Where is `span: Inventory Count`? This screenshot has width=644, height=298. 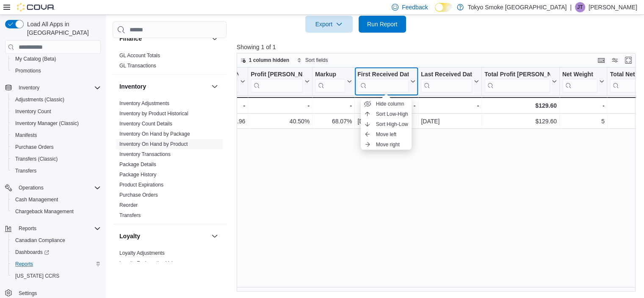
span: Inventory Count is located at coordinates (56, 111).